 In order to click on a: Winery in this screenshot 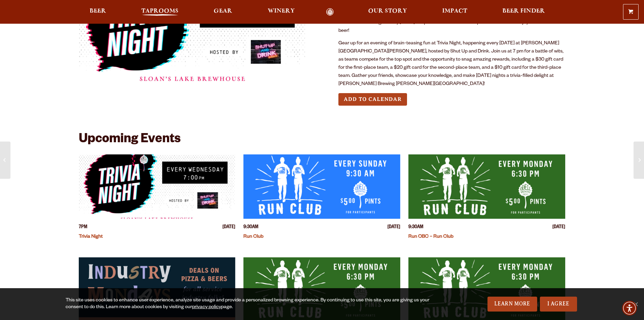, I will do `click(281, 11)`.